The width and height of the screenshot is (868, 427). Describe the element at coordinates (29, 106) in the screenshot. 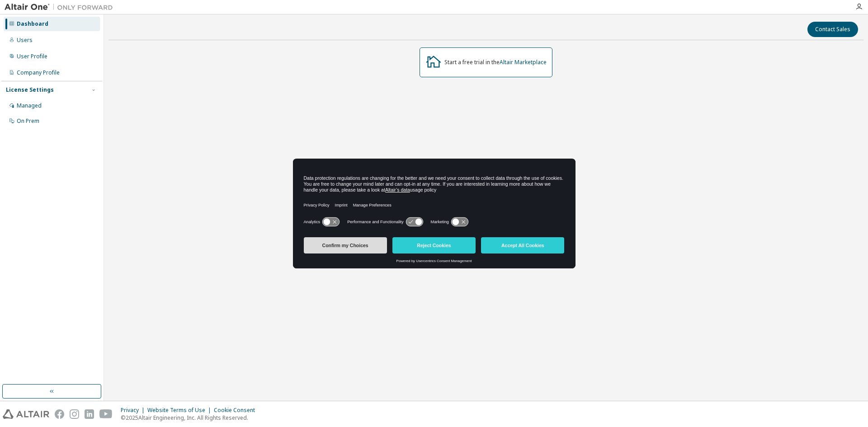

I see `div: Managed` at that location.